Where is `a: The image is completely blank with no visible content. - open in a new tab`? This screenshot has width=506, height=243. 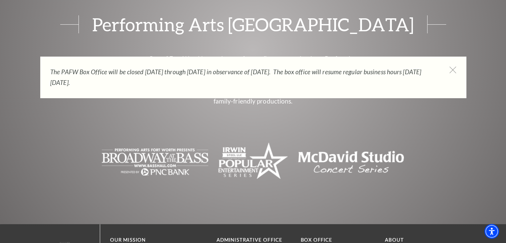
a: The image is completely blank with no visible content. - open in a new tab is located at coordinates (253, 161).